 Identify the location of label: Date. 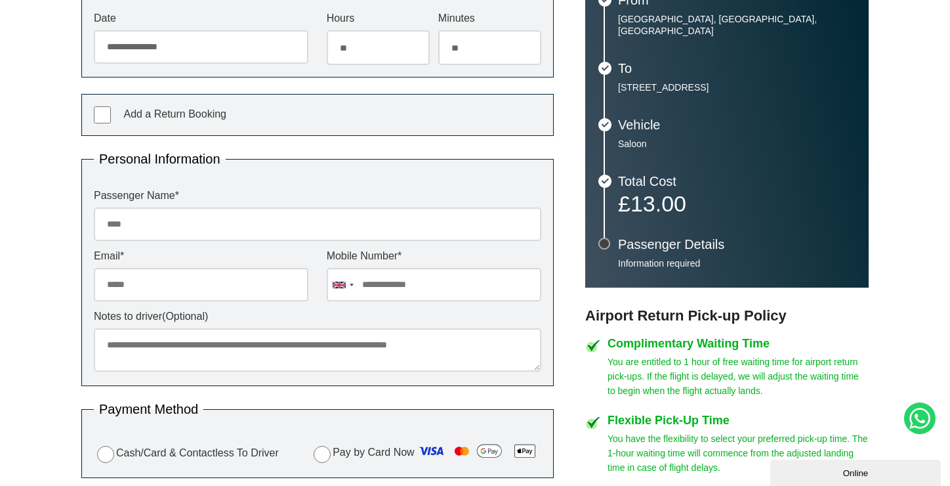
(201, 18).